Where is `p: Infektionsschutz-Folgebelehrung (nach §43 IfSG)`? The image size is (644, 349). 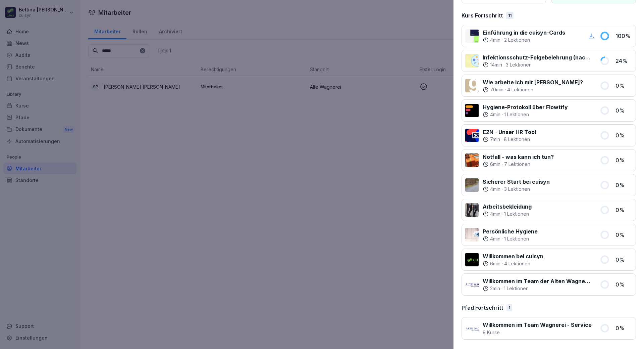 p: Infektionsschutz-Folgebelehrung (nach §43 IfSG) is located at coordinates (537, 57).